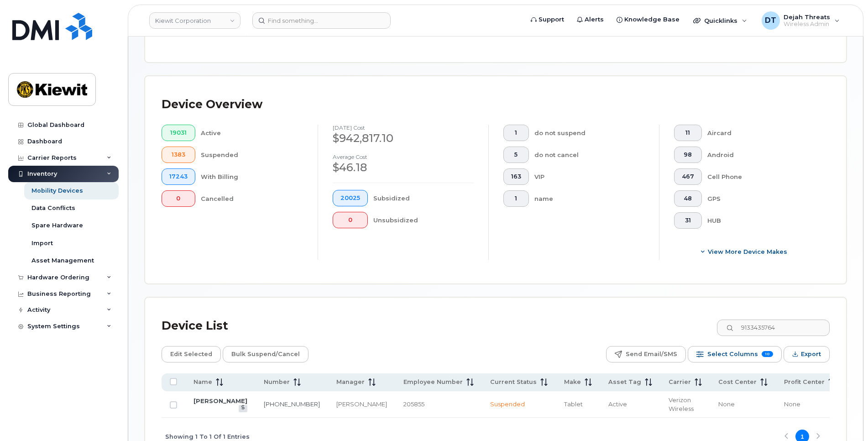 Image resolution: width=868 pixels, height=441 pixels. Describe the element at coordinates (688, 198) in the screenshot. I see `button: 48` at that location.